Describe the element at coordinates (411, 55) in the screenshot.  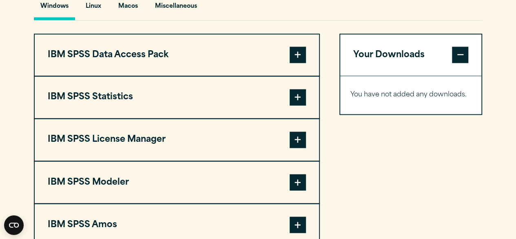
I see `button: Your Downloads` at that location.